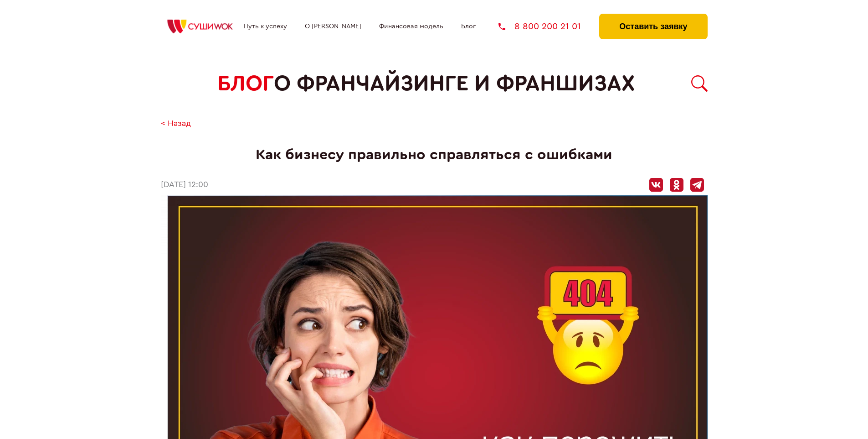  What do you see at coordinates (653, 27) in the screenshot?
I see `button: Оставить заявку` at bounding box center [653, 27].